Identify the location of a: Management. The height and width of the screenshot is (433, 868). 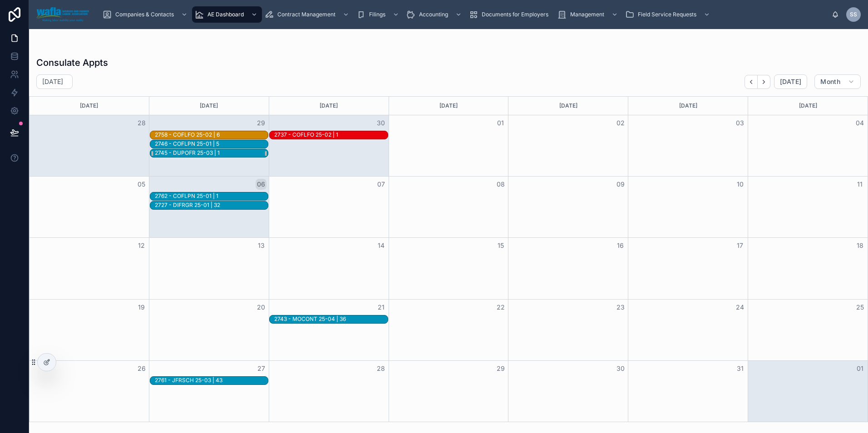
(588, 14).